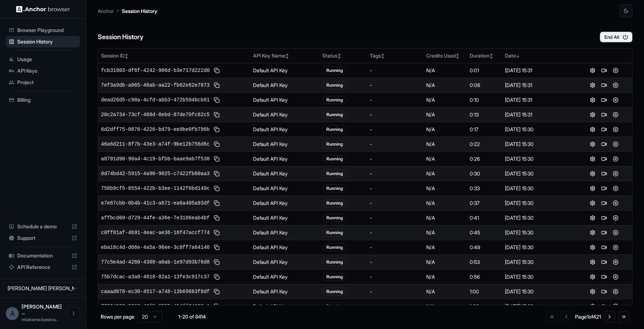  Describe the element at coordinates (588, 317) in the screenshot. I see `div: Page 1 of 421` at that location.